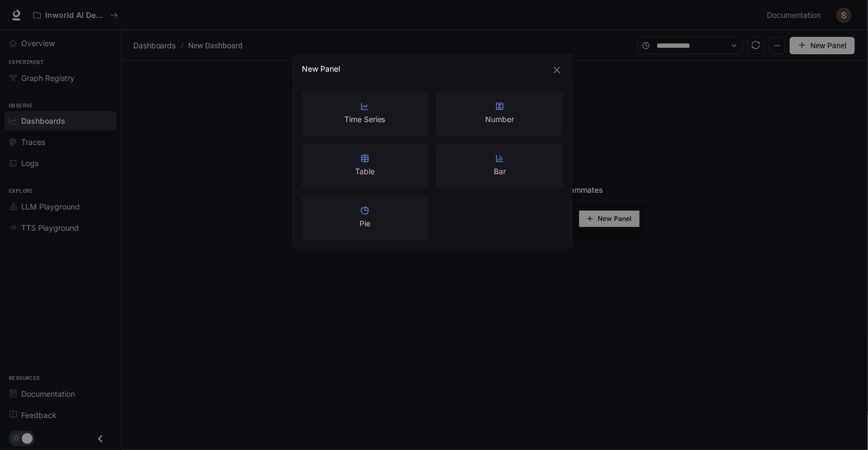 The image size is (868, 450). What do you see at coordinates (557, 70) in the screenshot?
I see `span: close` at bounding box center [557, 70].